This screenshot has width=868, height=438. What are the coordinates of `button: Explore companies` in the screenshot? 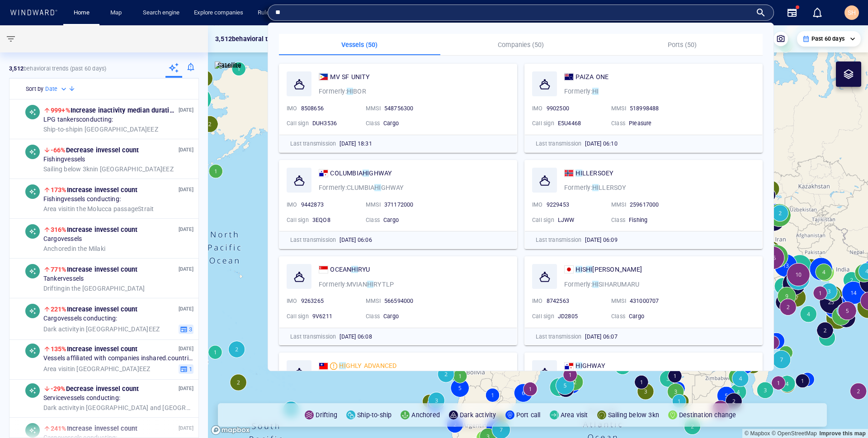 It's located at (219, 13).